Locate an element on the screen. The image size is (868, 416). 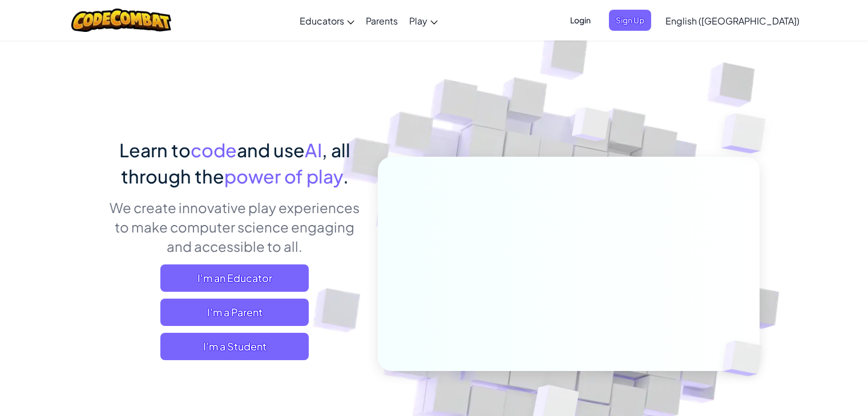
button: Login is located at coordinates (580, 20).